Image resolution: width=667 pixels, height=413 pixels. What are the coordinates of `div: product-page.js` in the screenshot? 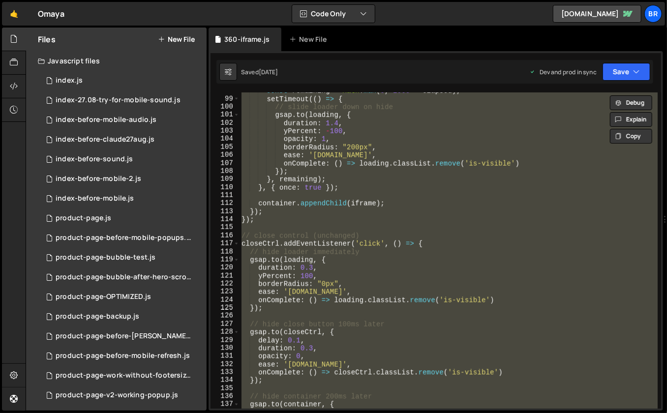 It's located at (83, 218).